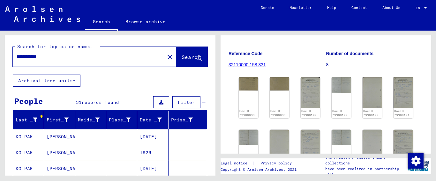 The height and width of the screenshot is (181, 436). Describe the element at coordinates (170, 57) in the screenshot. I see `mat-icon: close` at that location.